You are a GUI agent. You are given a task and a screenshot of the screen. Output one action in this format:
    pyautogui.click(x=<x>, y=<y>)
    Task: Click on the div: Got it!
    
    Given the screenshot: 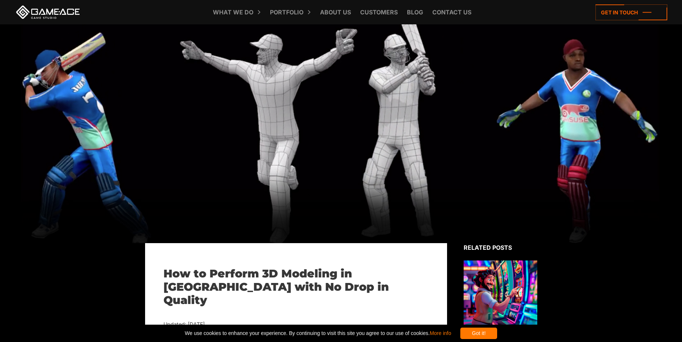 What is the action you would take?
    pyautogui.click(x=479, y=333)
    